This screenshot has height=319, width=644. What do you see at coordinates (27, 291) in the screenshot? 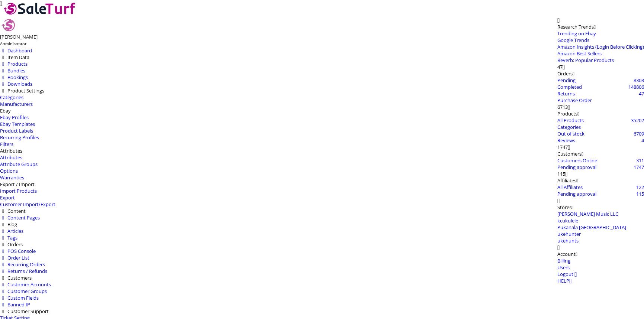
I see `span: Customer Groups` at bounding box center [27, 291].